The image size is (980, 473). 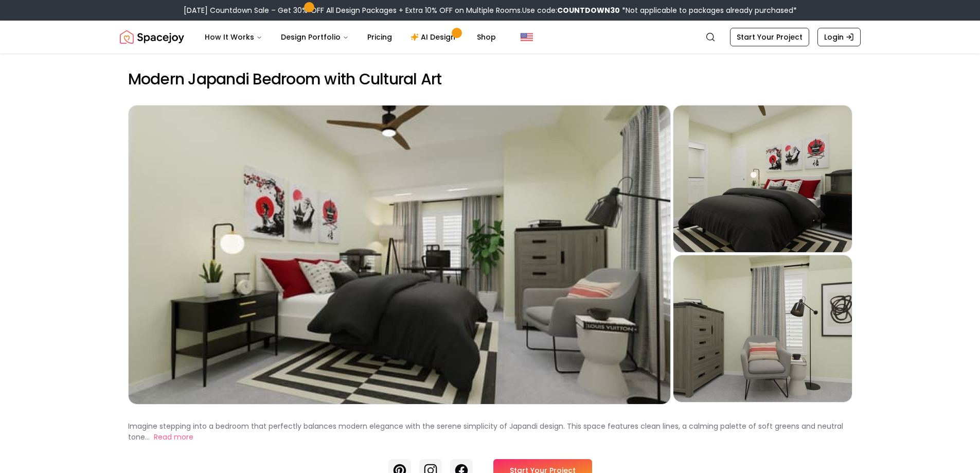 What do you see at coordinates (234, 37) in the screenshot?
I see `button: How It Works` at bounding box center [234, 37].